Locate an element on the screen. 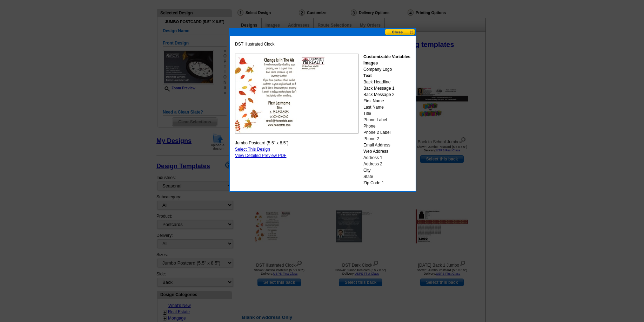 This screenshot has height=322, width=644. span: Jumbo Postcard (5.5" x 8.5") is located at coordinates (262, 143).